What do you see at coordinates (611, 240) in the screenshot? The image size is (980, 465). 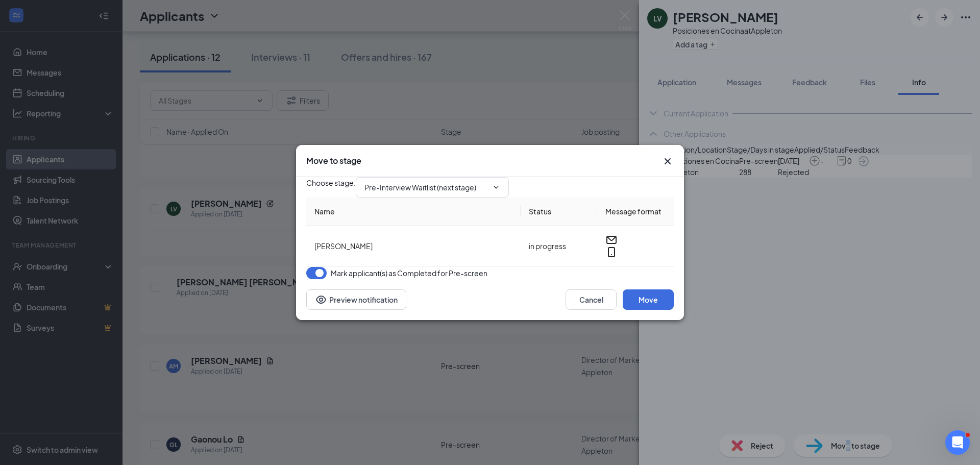 I see `svg: Email` at bounding box center [611, 240].